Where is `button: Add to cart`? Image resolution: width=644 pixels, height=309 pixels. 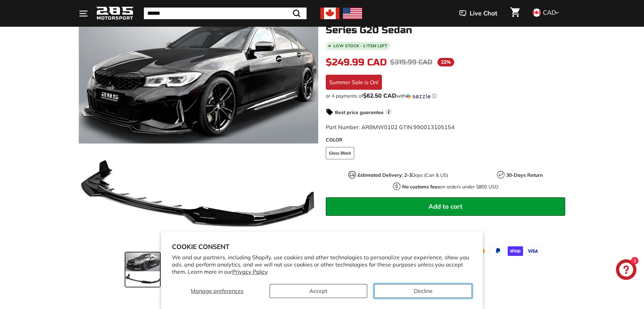
button: Add to cart is located at coordinates (445, 207).